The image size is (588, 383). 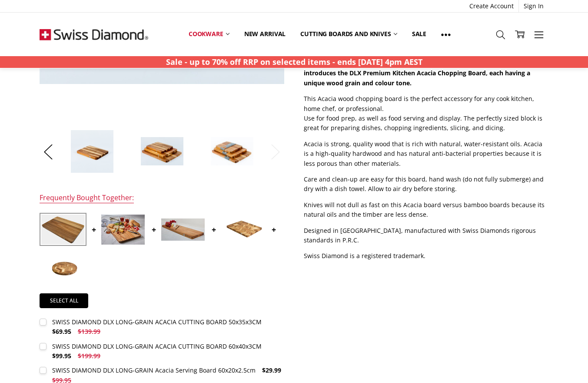 I want to click on a: New arrival, so click(x=265, y=34).